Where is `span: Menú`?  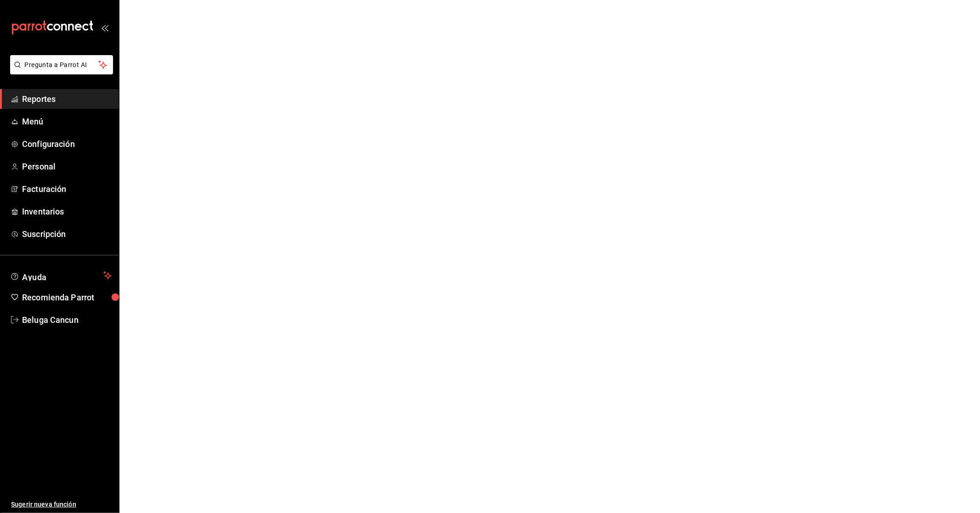
span: Menú is located at coordinates (66, 121).